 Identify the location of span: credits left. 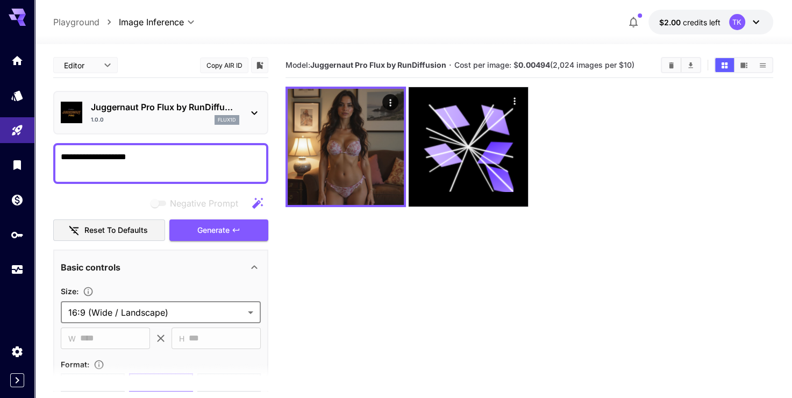
(701, 22).